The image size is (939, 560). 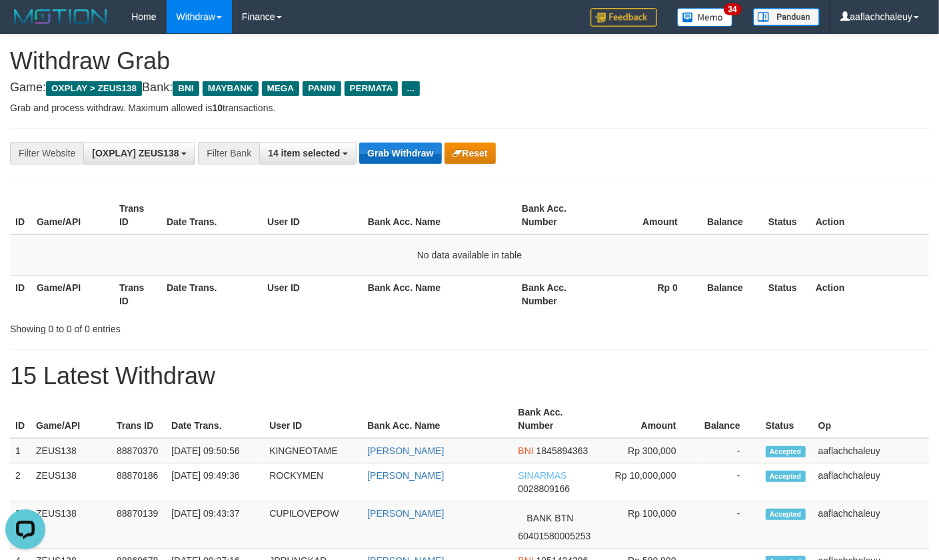 What do you see at coordinates (554, 536) in the screenshot?
I see `span: Copy 60401580005253 to clipboard` at bounding box center [554, 536].